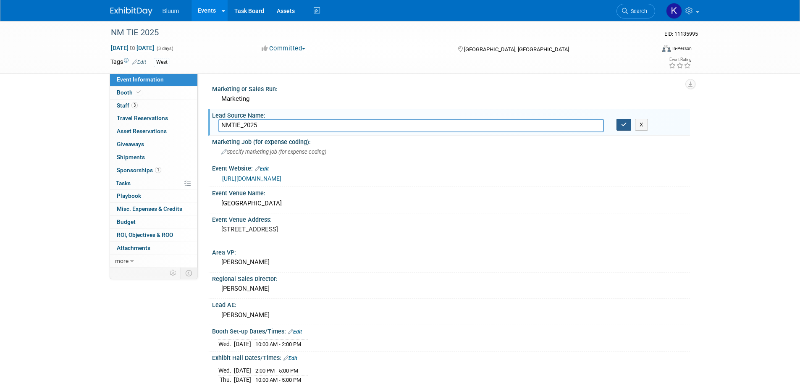 This screenshot has height=386, width=800. I want to click on td: Personalize Event Tab Strip, so click(173, 273).